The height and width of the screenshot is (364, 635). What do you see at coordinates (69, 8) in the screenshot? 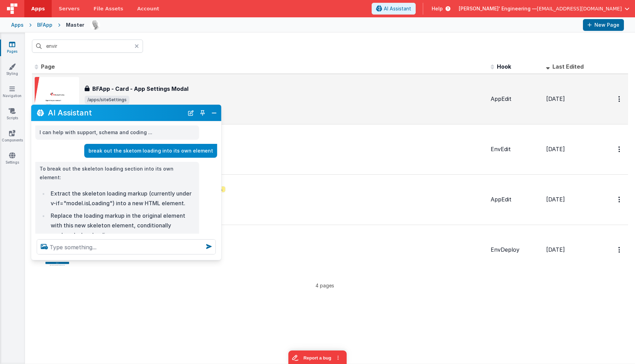
I see `span: Servers` at bounding box center [69, 8].